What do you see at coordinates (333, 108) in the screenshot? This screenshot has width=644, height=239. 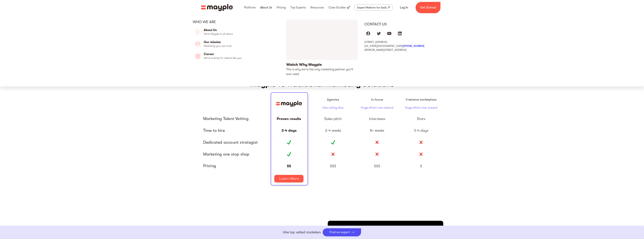 I see `p: Like rolling dice` at bounding box center [333, 108].